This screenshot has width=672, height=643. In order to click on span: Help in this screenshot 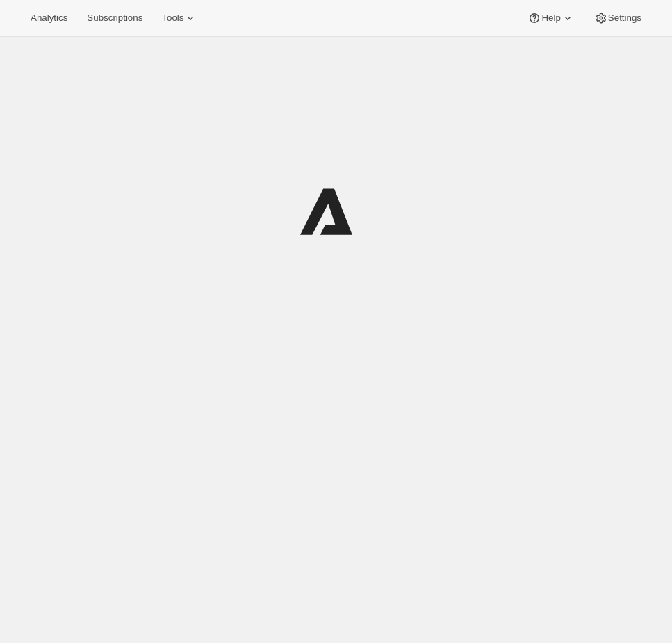, I will do `click(550, 18)`.